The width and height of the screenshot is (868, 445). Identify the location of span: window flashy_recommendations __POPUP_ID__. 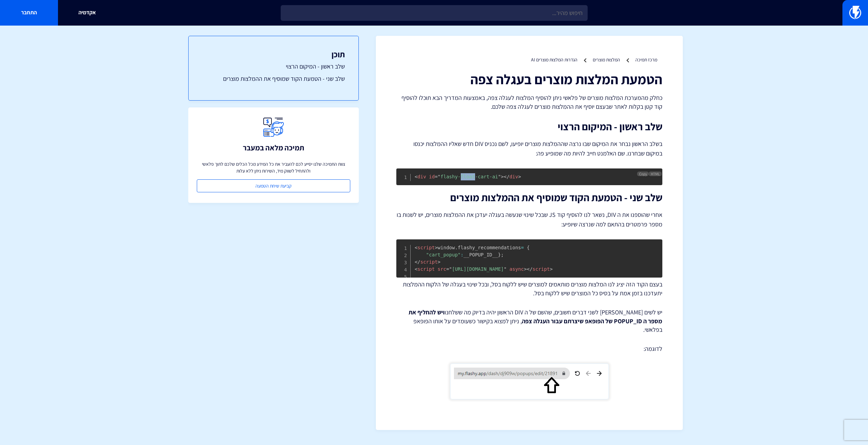
(472, 251).